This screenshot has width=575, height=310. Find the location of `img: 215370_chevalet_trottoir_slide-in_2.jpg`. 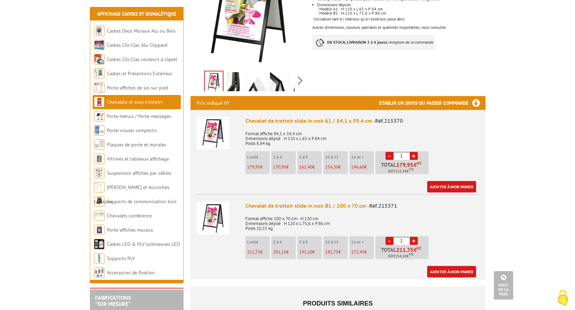

img: 215370_chevalet_trottoir_slide-in_2.jpg is located at coordinates (278, 83).